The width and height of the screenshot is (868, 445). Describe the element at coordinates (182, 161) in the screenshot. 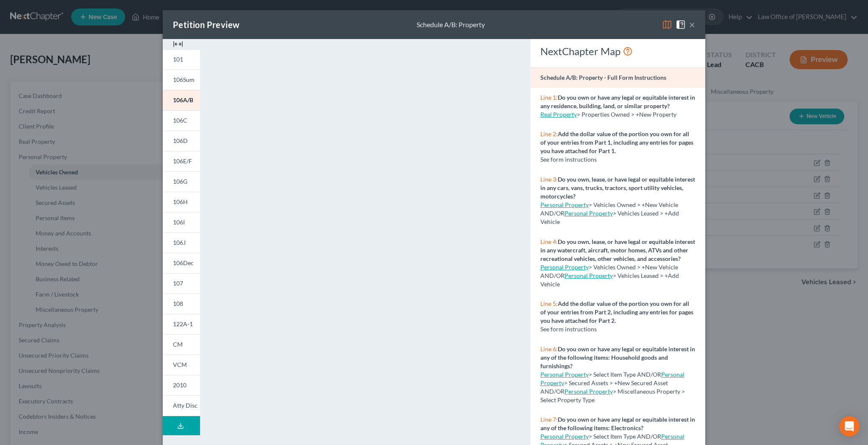

I see `span: 106E/F` at that location.